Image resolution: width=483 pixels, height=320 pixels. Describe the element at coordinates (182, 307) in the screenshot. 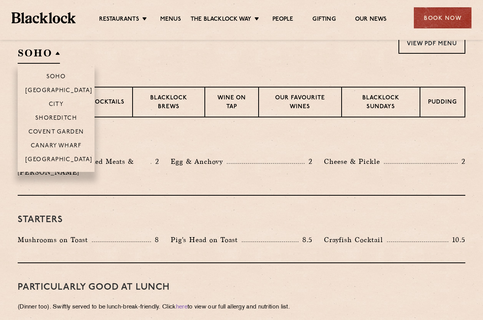

I see `a: here` at that location.